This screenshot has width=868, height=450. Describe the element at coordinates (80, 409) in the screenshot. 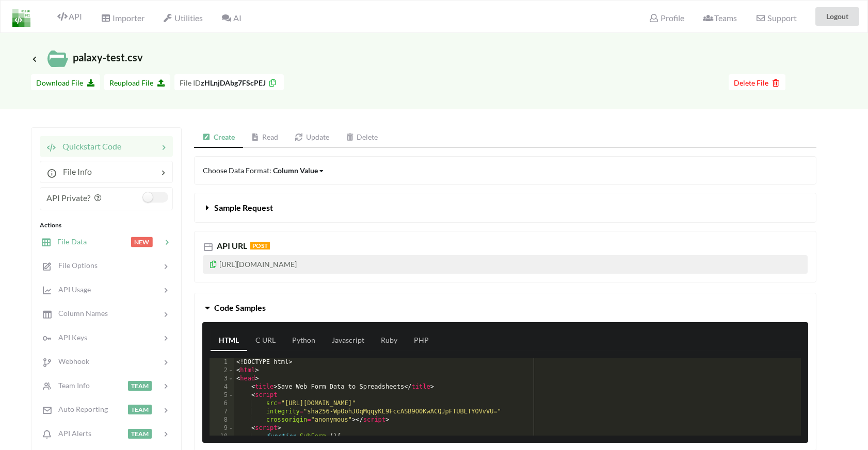

I see `span: Auto Reporting` at that location.